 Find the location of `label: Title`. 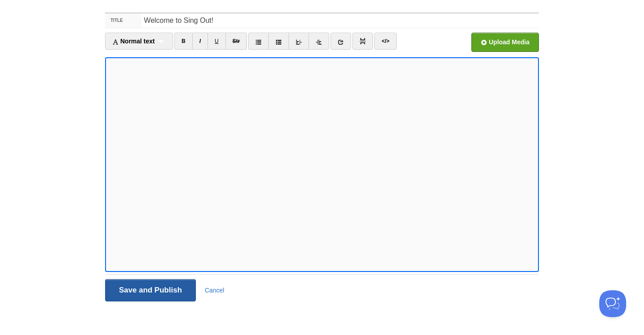

label: Title is located at coordinates (123, 21).